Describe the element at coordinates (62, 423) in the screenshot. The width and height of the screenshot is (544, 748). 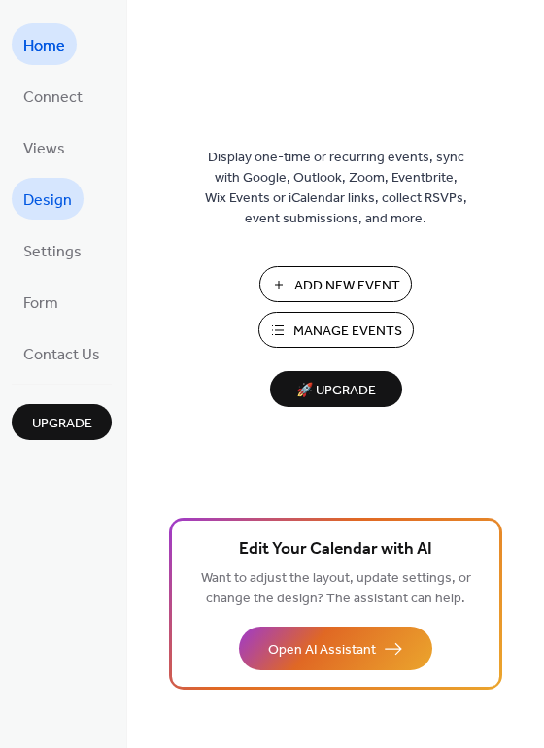
I see `span: Upgrade` at that location.